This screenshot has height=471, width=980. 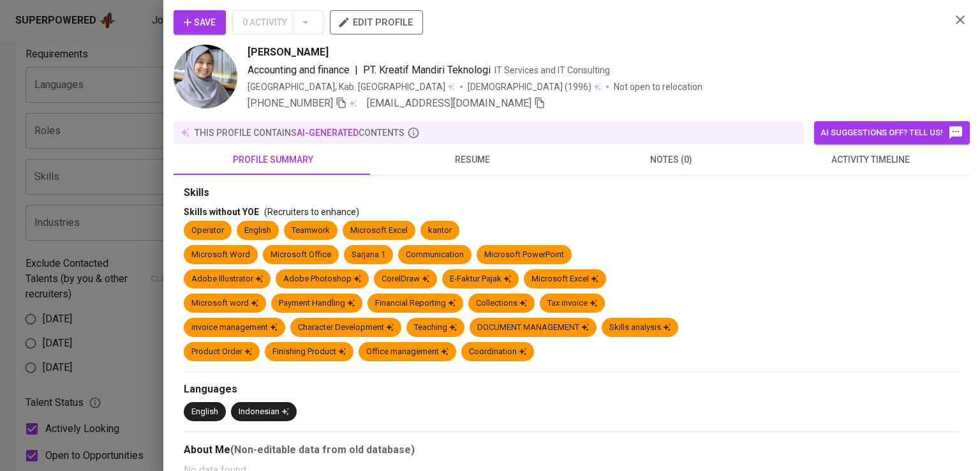 I want to click on div: E-Faktur Pajak, so click(x=480, y=279).